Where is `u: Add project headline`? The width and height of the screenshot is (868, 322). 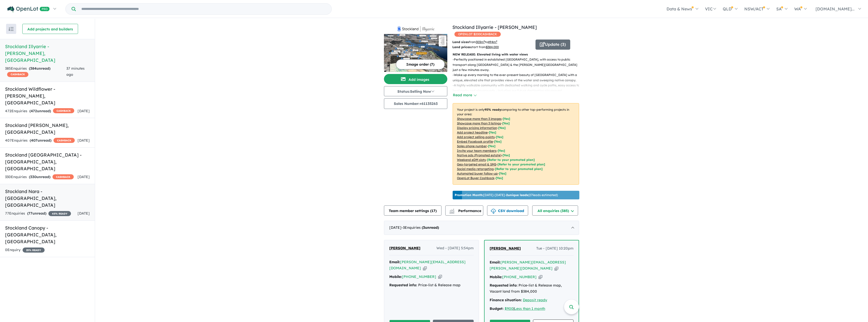 u: Add project headline is located at coordinates (472, 132).